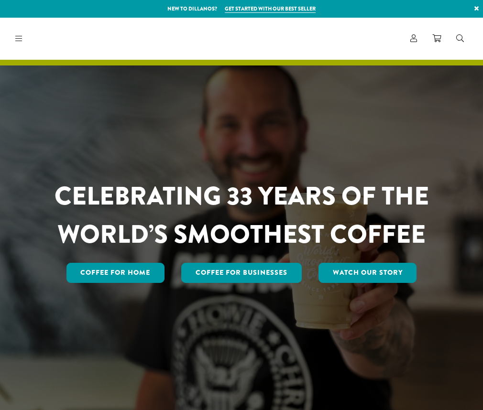 This screenshot has width=483, height=410. I want to click on a: Watch Our Story, so click(367, 273).